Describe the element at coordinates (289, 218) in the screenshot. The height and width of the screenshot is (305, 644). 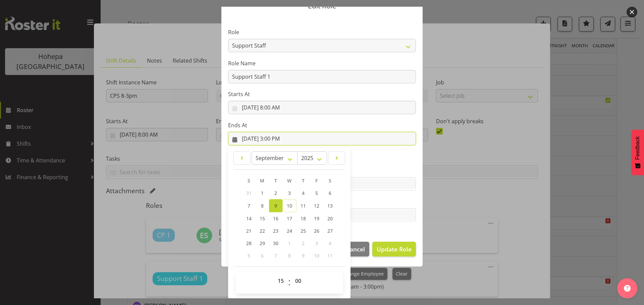
I see `span: 17` at that location.